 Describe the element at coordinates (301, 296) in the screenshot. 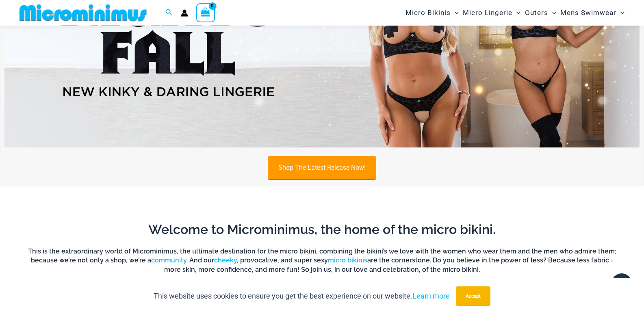

I see `p: This website uses cookies to ensure you get the best experience on our website.` at that location.